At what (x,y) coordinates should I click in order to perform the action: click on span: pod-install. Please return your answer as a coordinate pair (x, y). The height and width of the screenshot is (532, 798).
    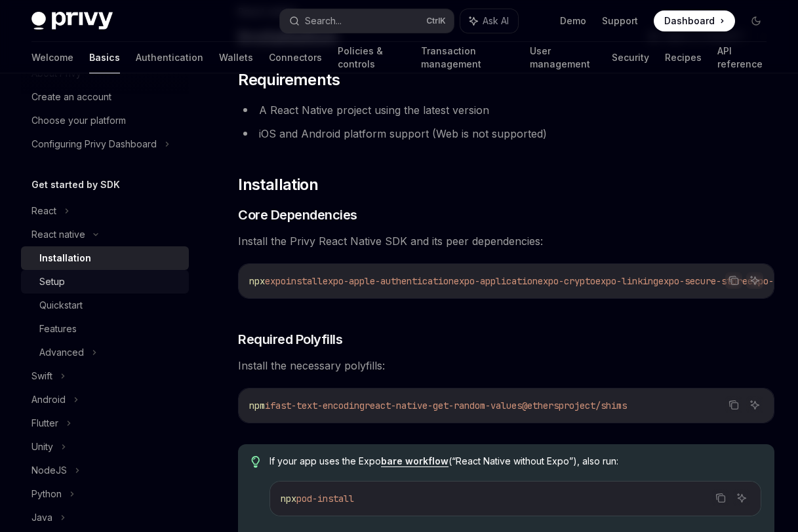
    Looking at the image, I should click on (325, 499).